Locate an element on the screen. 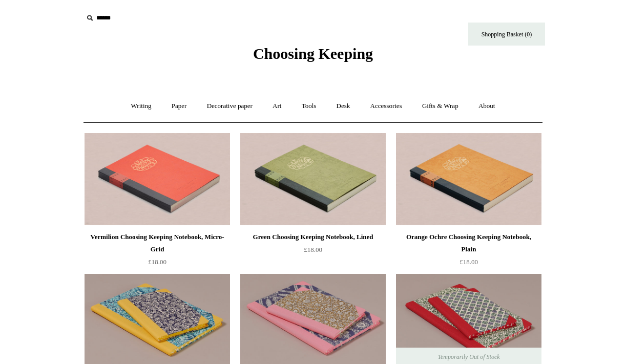  a: Vermilion Choosing Keeping Notebook, Micro-Grid Vermilion Choosing Keeping Notebook, Micro-Grid is located at coordinates (157, 179).